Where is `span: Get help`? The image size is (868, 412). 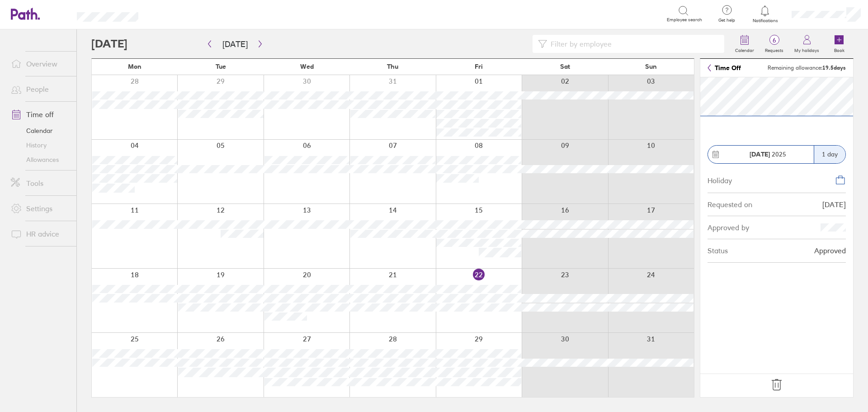
span: Get help is located at coordinates (726, 21).